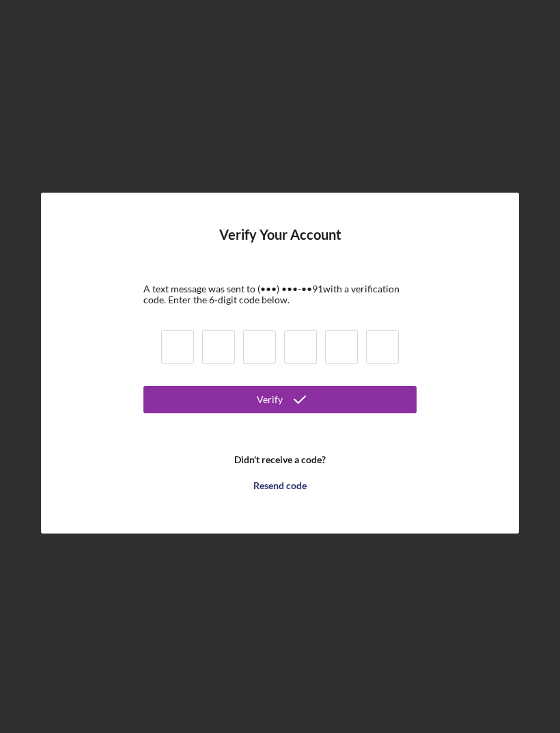 The width and height of the screenshot is (560, 733). Describe the element at coordinates (280, 486) in the screenshot. I see `div: Resend code` at that location.